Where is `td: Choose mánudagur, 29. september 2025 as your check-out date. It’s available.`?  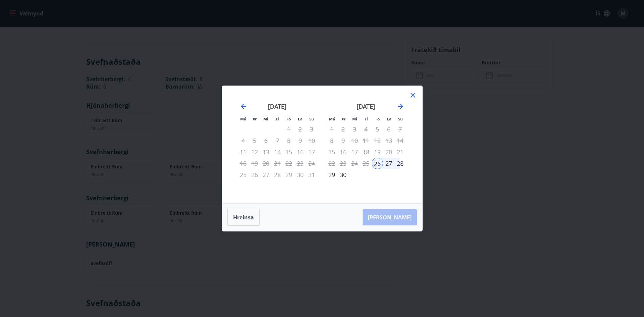 td: Choose mánudagur, 29. september 2025 as your check-out date. It’s available. is located at coordinates (332, 175).